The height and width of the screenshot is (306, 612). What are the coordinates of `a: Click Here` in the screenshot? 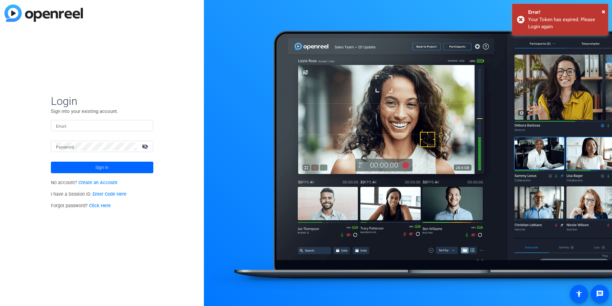 It's located at (100, 205).